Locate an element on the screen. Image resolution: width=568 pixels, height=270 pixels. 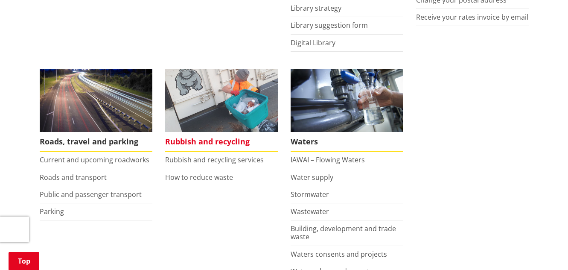
img: Water treatment is located at coordinates (347, 100).